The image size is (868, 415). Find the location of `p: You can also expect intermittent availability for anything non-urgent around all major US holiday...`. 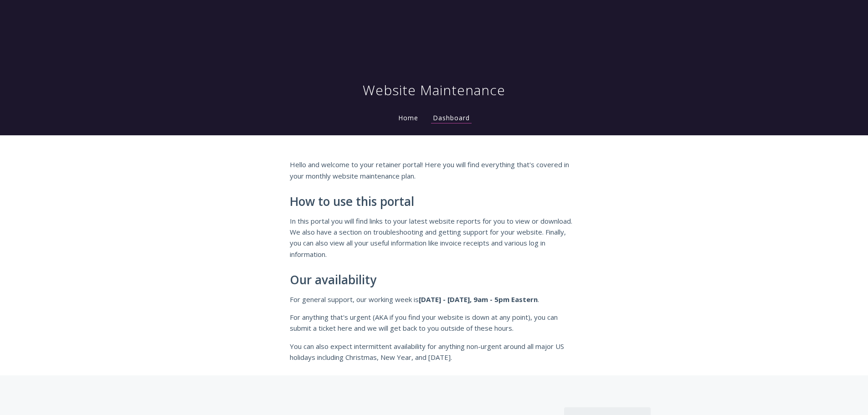

p: You can also expect intermittent availability for anything non-urgent around all major US holiday... is located at coordinates (434, 352).